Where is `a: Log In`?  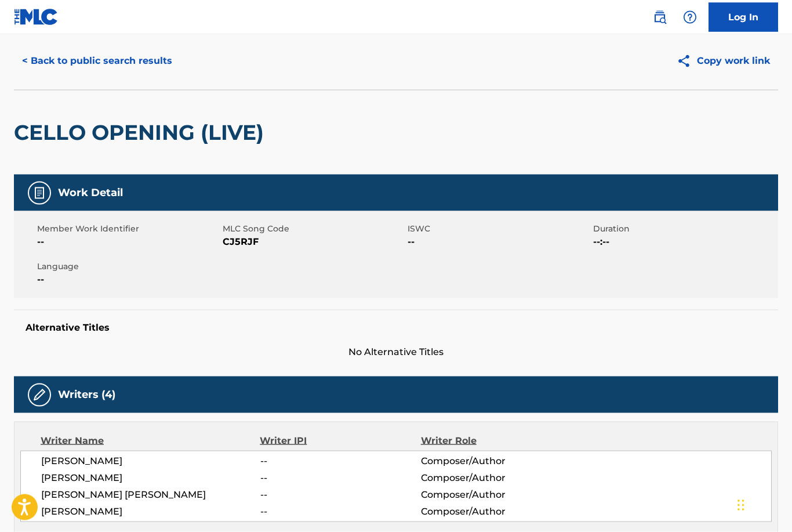
a: Log In is located at coordinates (744, 17).